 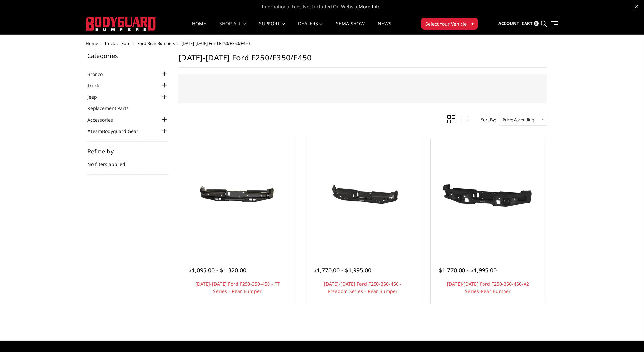 What do you see at coordinates (311, 27) in the screenshot?
I see `a: Dealers` at bounding box center [311, 27].